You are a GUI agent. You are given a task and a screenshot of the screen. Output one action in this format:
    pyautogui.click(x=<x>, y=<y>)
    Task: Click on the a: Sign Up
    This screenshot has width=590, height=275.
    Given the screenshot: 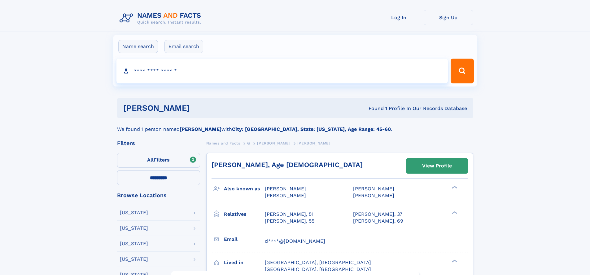 What is the action you would take?
    pyautogui.click(x=449, y=17)
    